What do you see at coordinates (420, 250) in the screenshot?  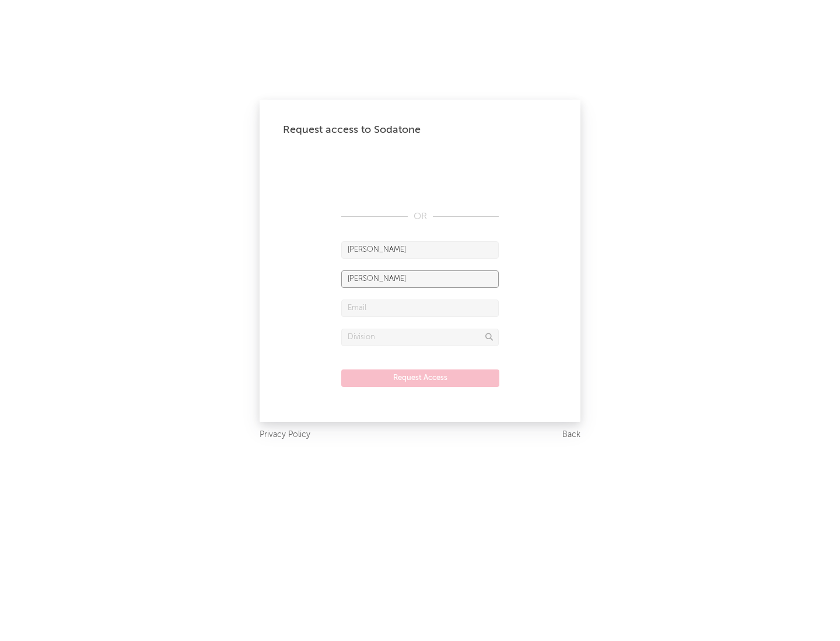 I see `input: First Name` at bounding box center [420, 250].